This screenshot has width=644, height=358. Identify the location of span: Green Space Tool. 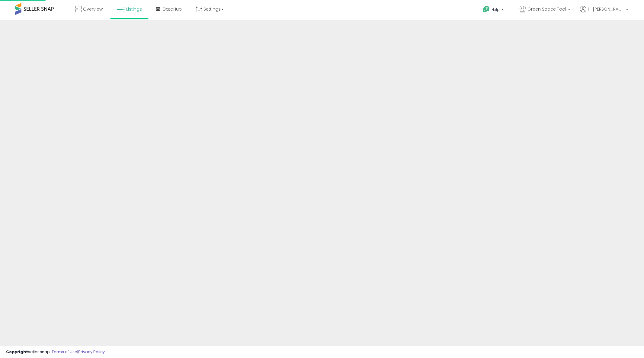
(547, 9).